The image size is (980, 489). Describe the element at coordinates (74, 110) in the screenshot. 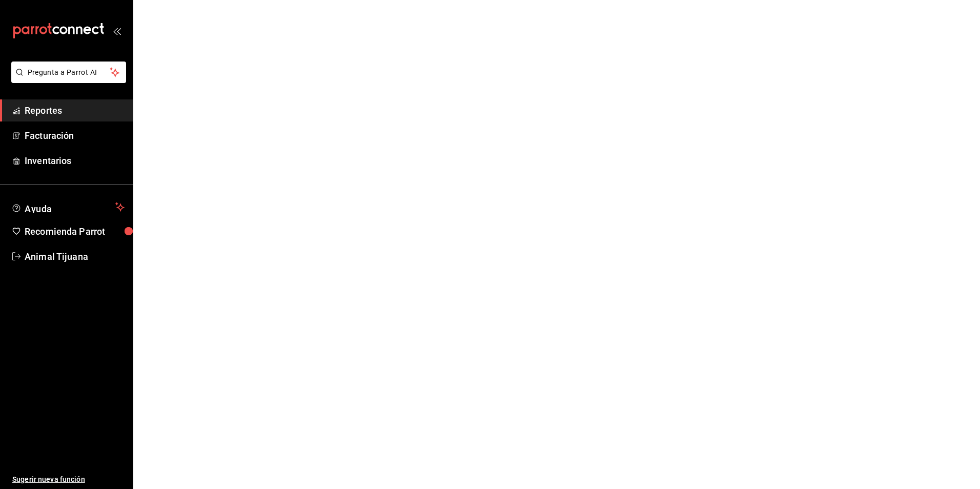

I see `span: Reportes` at that location.